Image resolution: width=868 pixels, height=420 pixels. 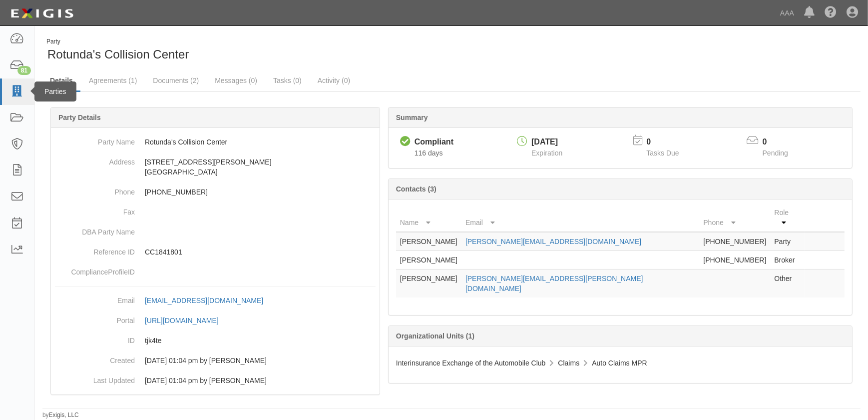 What do you see at coordinates (287, 80) in the screenshot?
I see `a: Tasks (0)` at bounding box center [287, 80].